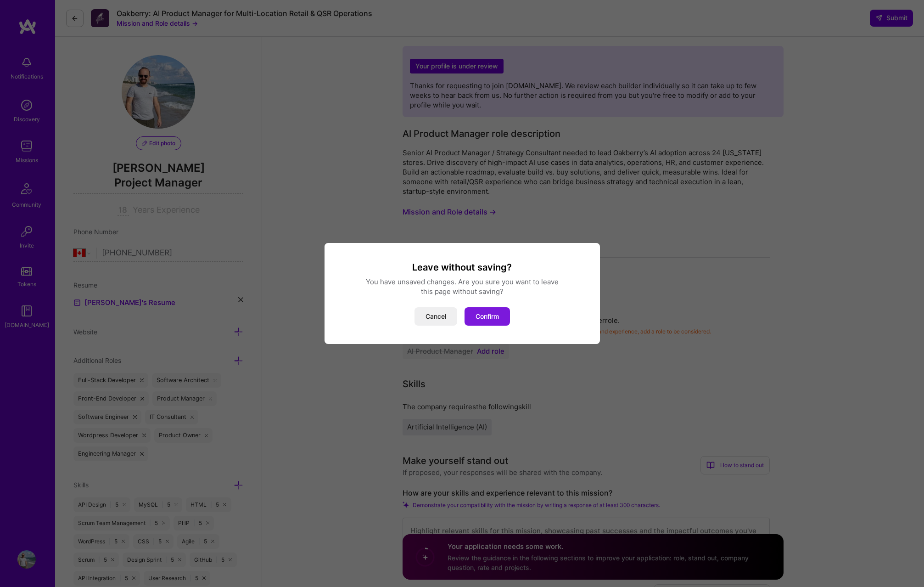  Describe the element at coordinates (462, 291) in the screenshot. I see `div: this page without saving?` at that location.